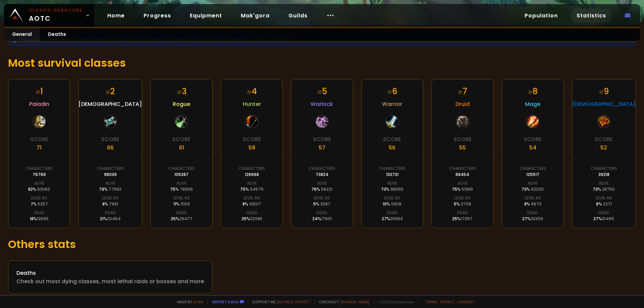  What do you see at coordinates (532, 189) in the screenshot?
I see `div: 73 %` at bounding box center [532, 189].